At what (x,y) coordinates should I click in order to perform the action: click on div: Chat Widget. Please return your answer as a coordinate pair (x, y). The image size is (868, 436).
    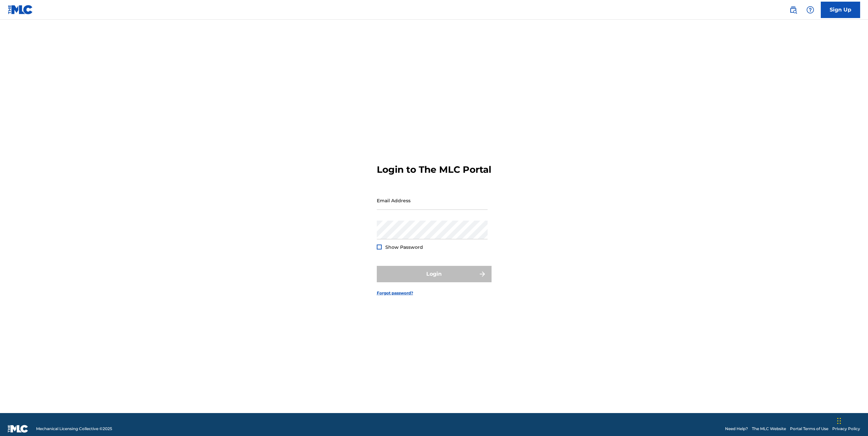
    Looking at the image, I should click on (852, 420).